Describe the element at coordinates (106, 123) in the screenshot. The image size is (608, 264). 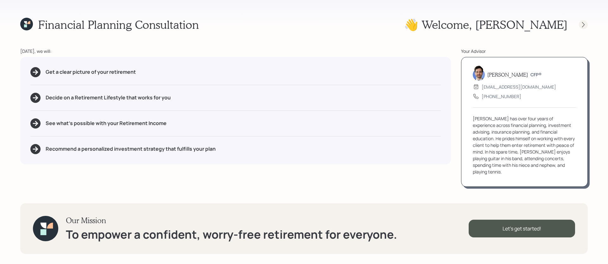
I see `h5: See what's possible with your Retirement Income` at that location.